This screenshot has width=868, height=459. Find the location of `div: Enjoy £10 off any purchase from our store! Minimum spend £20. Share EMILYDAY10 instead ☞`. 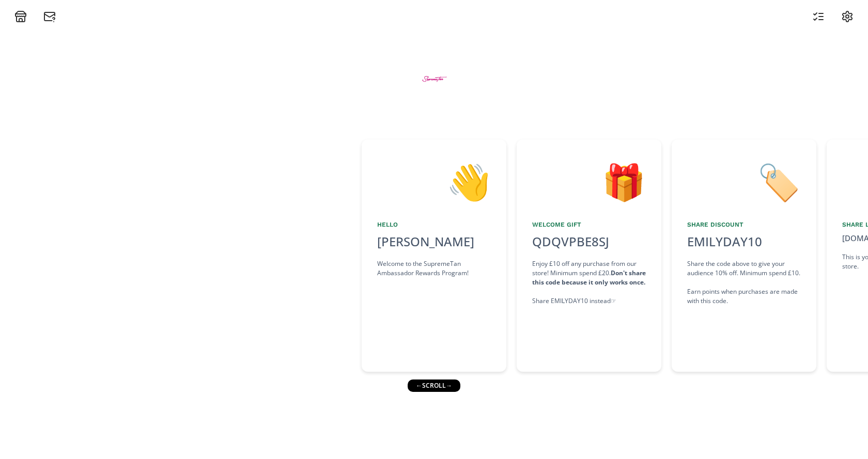

div: Enjoy £10 off any purchase from our store! Minimum spend £20. Share EMILYDAY10 instead ☞ is located at coordinates (589, 282).